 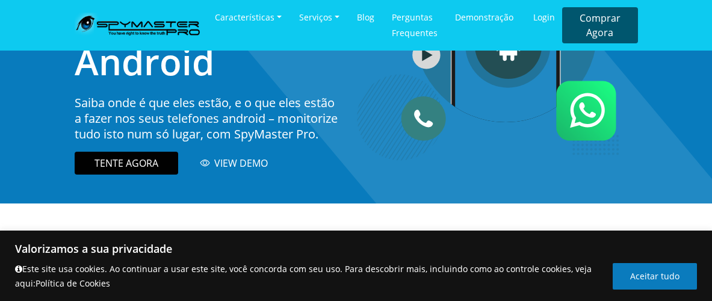 What do you see at coordinates (126, 163) in the screenshot?
I see `a: TENTE AGORA` at bounding box center [126, 163].